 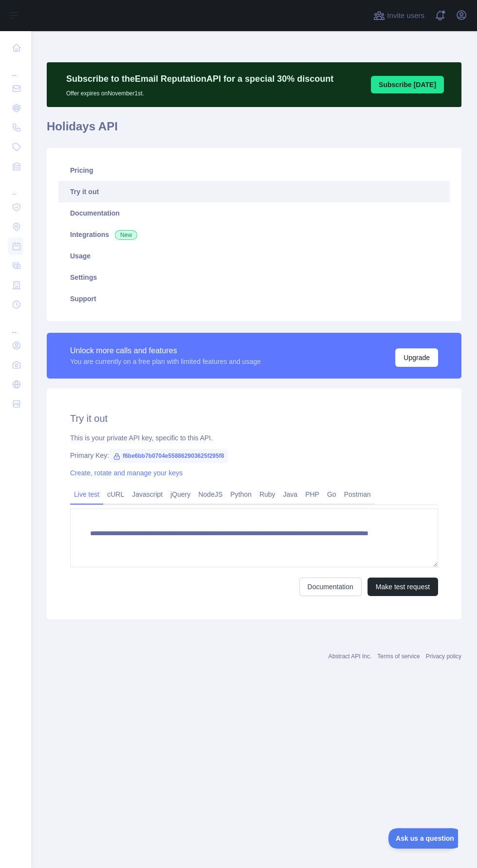 I want to click on a: Settings, so click(x=254, y=277).